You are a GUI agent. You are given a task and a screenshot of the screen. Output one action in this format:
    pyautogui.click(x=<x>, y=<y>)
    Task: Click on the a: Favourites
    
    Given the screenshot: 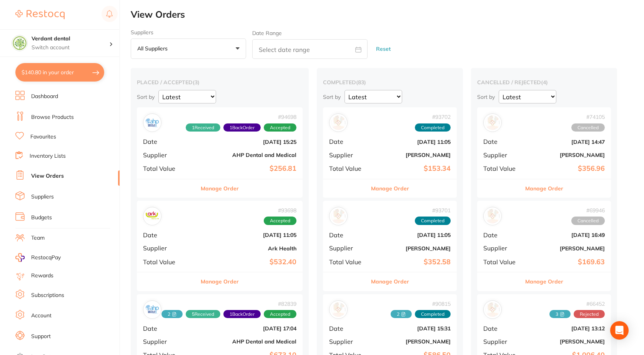 What is the action you would take?
    pyautogui.click(x=43, y=137)
    